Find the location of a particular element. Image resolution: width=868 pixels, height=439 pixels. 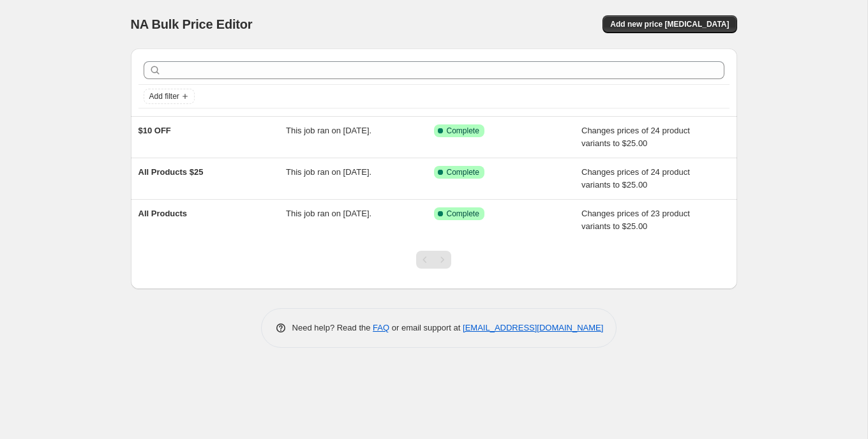

span: Add filter is located at coordinates (164, 96).